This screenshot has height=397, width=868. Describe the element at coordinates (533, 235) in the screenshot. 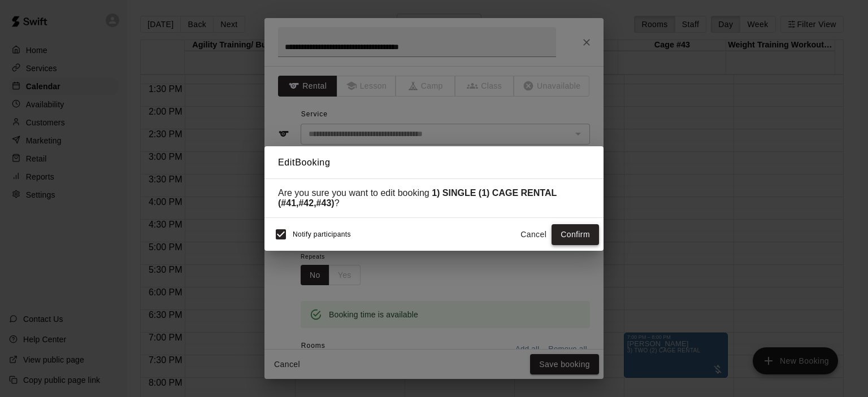

I see `button: Cancel` at that location.